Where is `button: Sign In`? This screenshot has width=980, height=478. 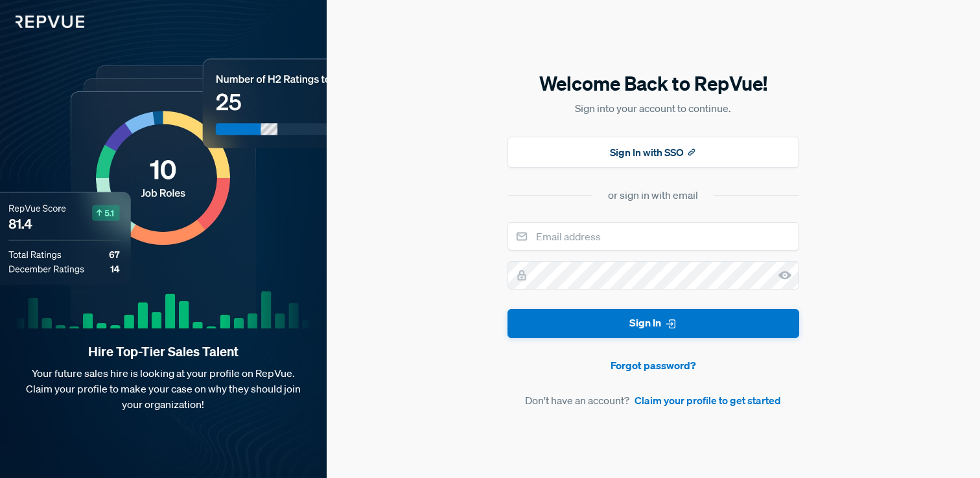
button: Sign In is located at coordinates (653, 323).